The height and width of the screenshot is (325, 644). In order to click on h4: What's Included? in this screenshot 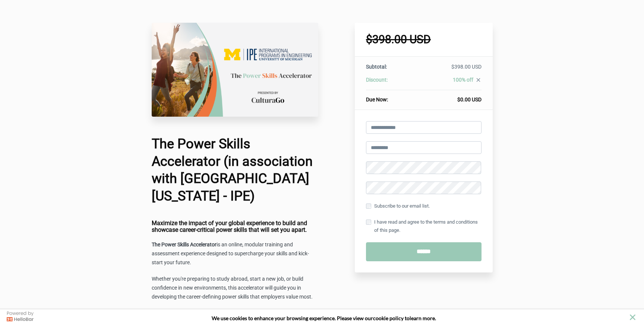, I will do `click(235, 312)`.